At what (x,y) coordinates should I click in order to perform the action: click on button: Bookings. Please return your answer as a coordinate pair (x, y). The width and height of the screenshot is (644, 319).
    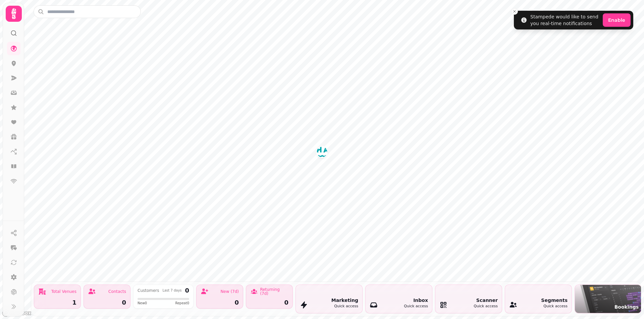
    Looking at the image, I should click on (608, 299).